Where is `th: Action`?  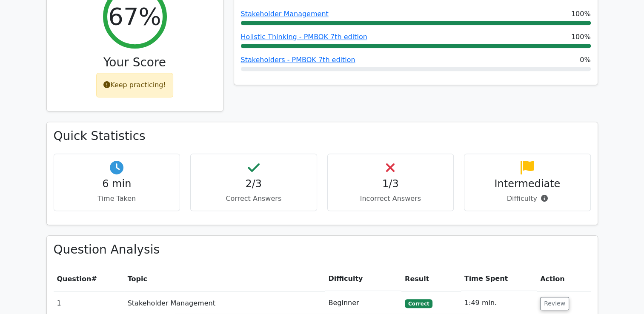
th: Action is located at coordinates (564, 279).